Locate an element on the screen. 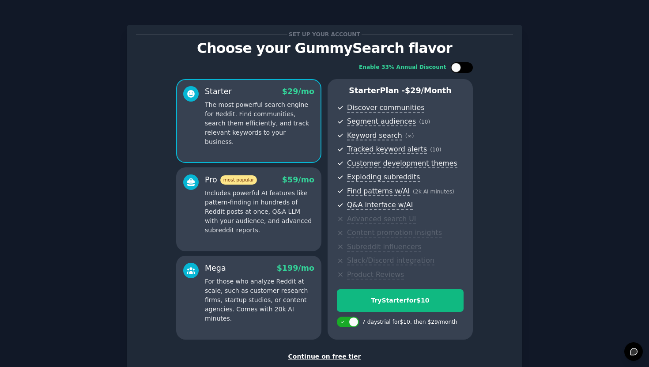 The width and height of the screenshot is (649, 367). span: Exploding subreddits is located at coordinates (383, 177).